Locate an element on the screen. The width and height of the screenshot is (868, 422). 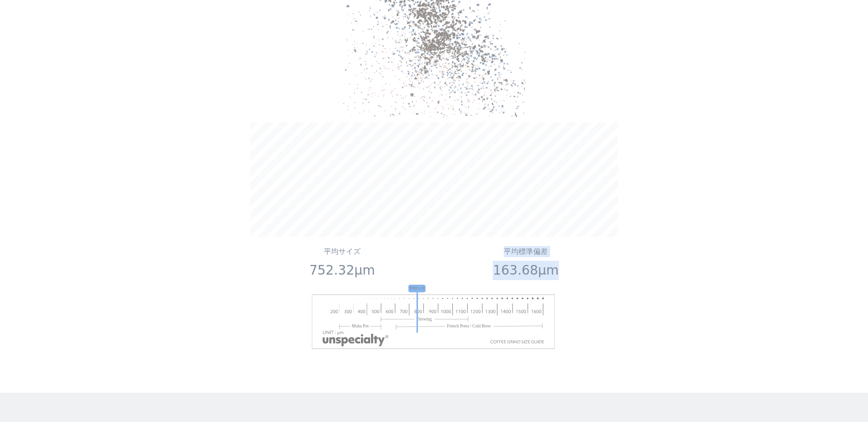
tspan: 平均サイズ is located at coordinates (418, 288).